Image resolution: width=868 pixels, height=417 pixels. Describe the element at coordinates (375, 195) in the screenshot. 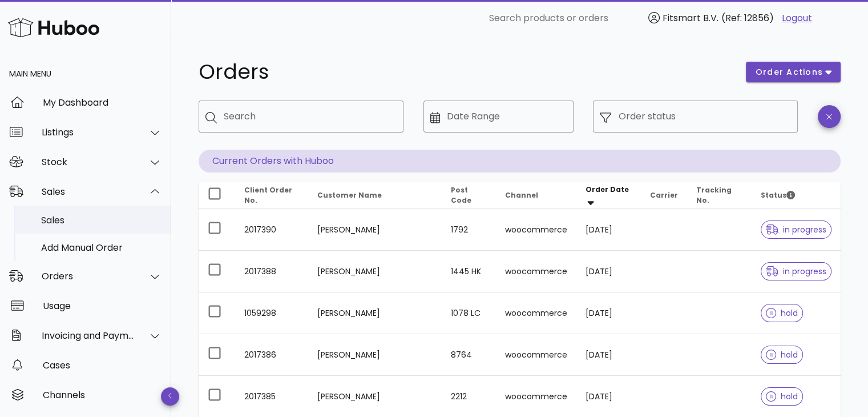

I see `th: Customer Name` at that location.